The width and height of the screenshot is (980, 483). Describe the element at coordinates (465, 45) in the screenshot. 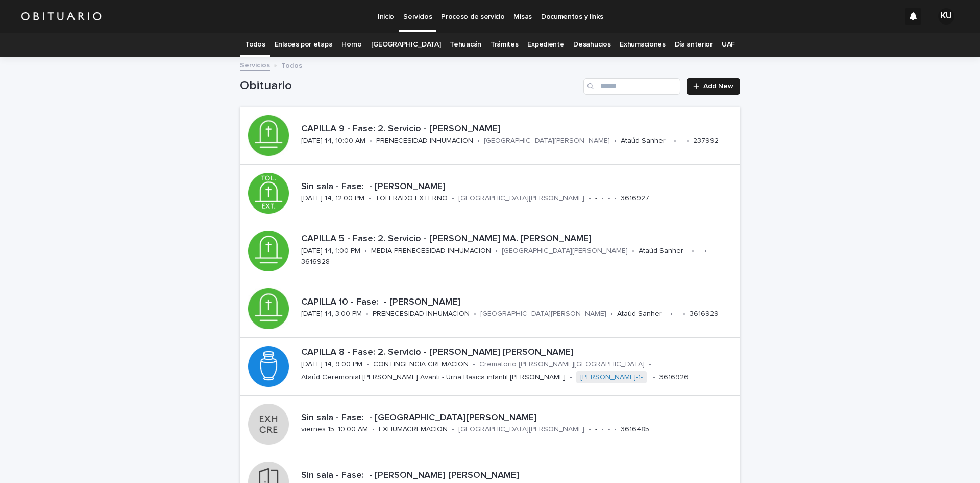

I see `a: Tehuacán` at that location.